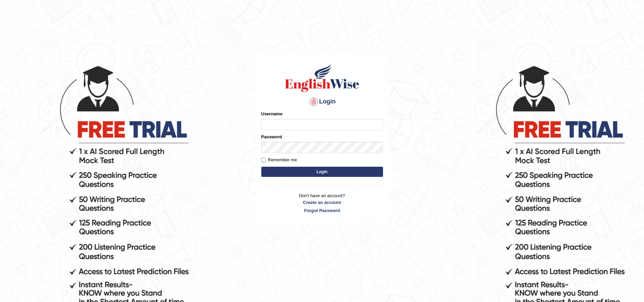 This screenshot has height=302, width=644. What do you see at coordinates (322, 172) in the screenshot?
I see `button: Login` at bounding box center [322, 172].